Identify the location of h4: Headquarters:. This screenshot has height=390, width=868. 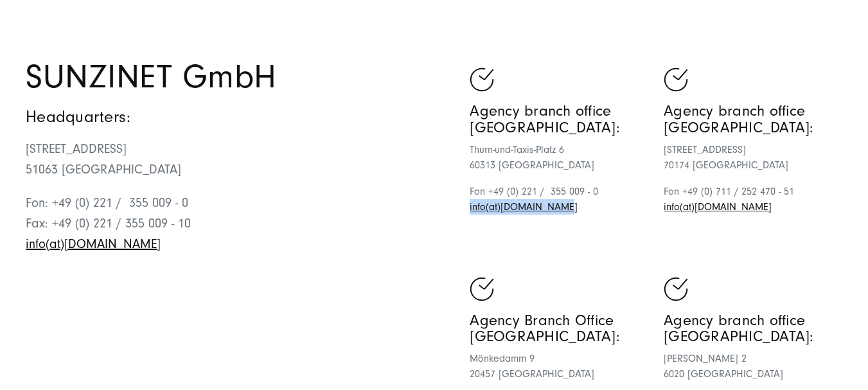
(230, 117).